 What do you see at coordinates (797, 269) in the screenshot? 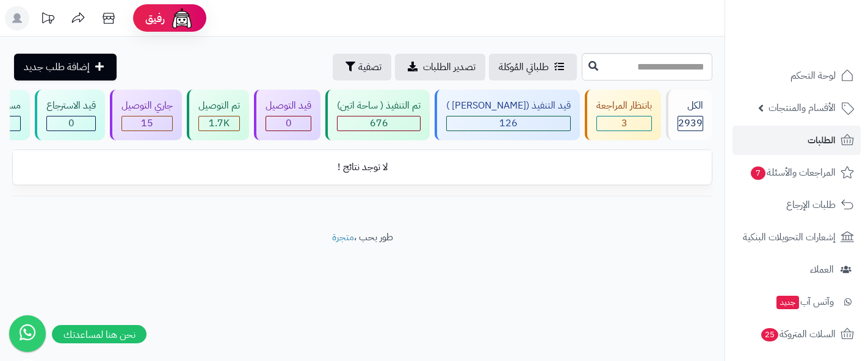
I see `a: العملاء` at bounding box center [797, 269].